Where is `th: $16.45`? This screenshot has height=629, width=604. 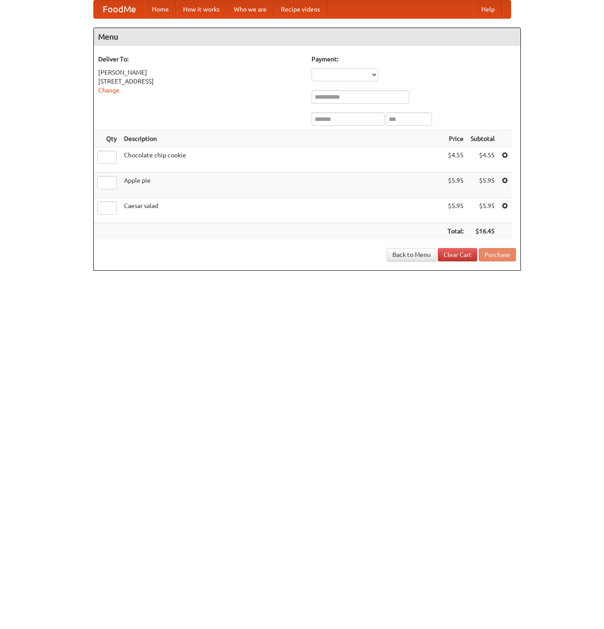 th: $16.45 is located at coordinates (483, 231).